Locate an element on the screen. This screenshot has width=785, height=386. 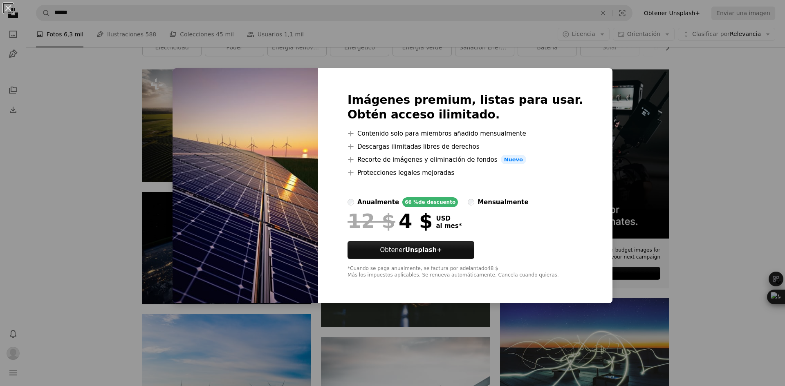
span: 12 $ is located at coordinates (371, 221).